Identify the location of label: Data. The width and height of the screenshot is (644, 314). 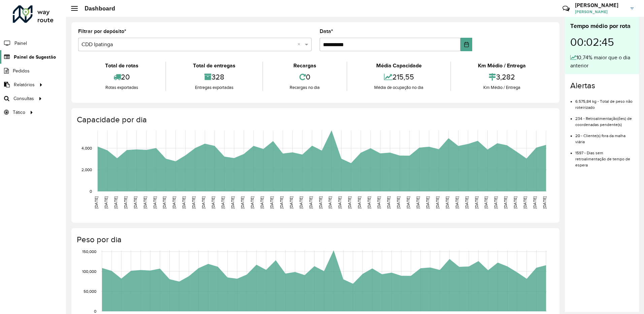
(326, 32).